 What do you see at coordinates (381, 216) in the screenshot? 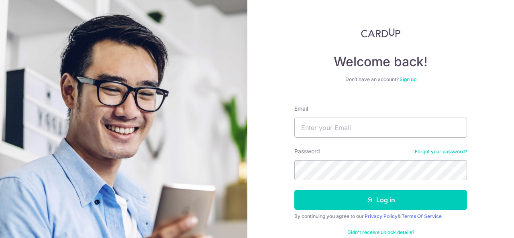
I see `a: Privacy Policy` at bounding box center [381, 216].